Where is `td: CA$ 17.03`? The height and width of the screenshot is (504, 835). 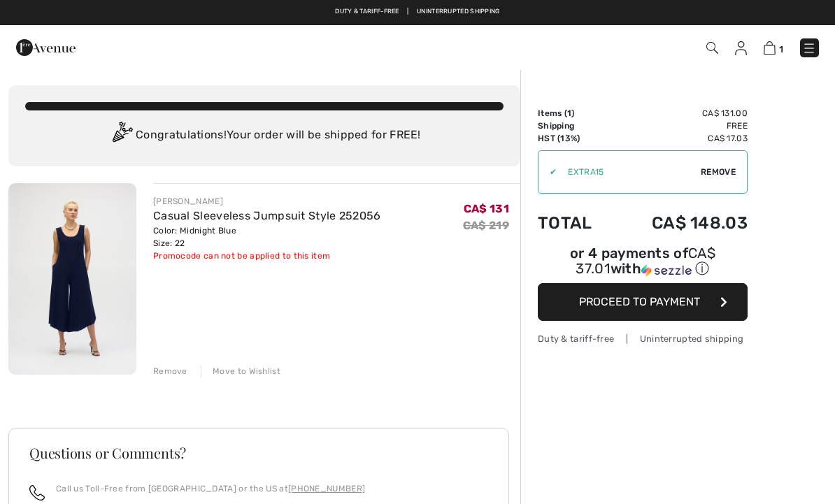 td: CA$ 17.03 is located at coordinates (681, 139).